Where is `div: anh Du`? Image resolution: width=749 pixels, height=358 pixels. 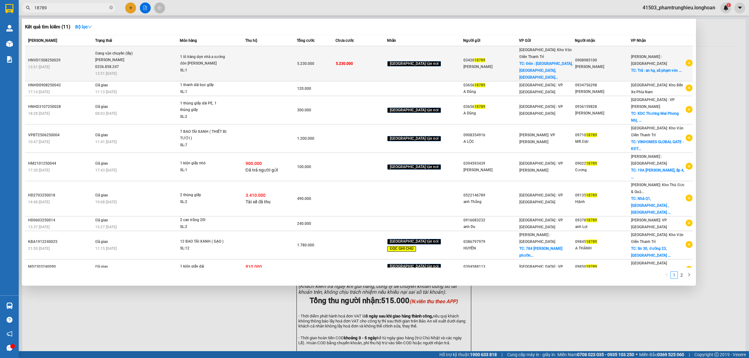
div: anh Du is located at coordinates (491, 227).